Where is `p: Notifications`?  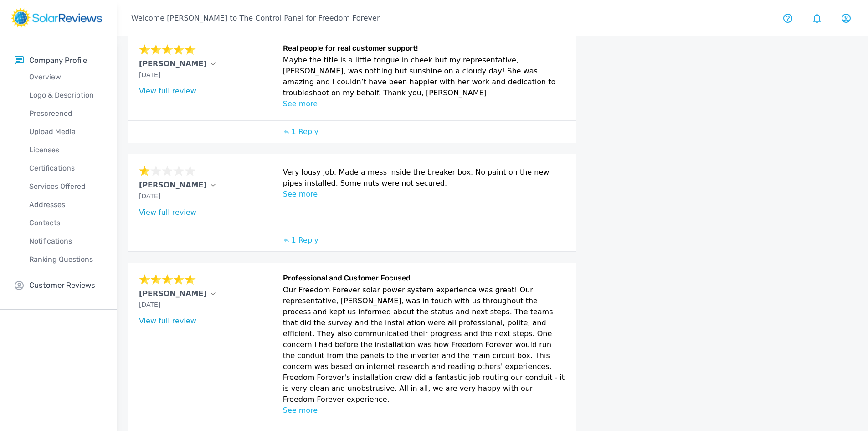 p: Notifications is located at coordinates (66, 241).